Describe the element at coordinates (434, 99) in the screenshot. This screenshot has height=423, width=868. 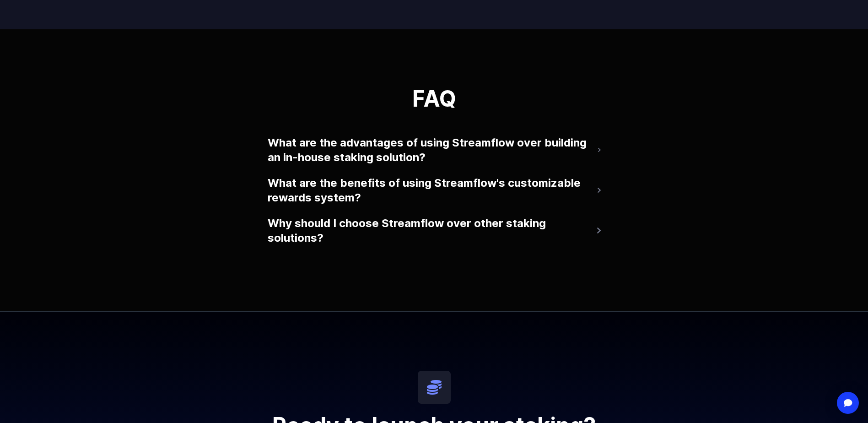
I see `h3: FAQ` at that location.